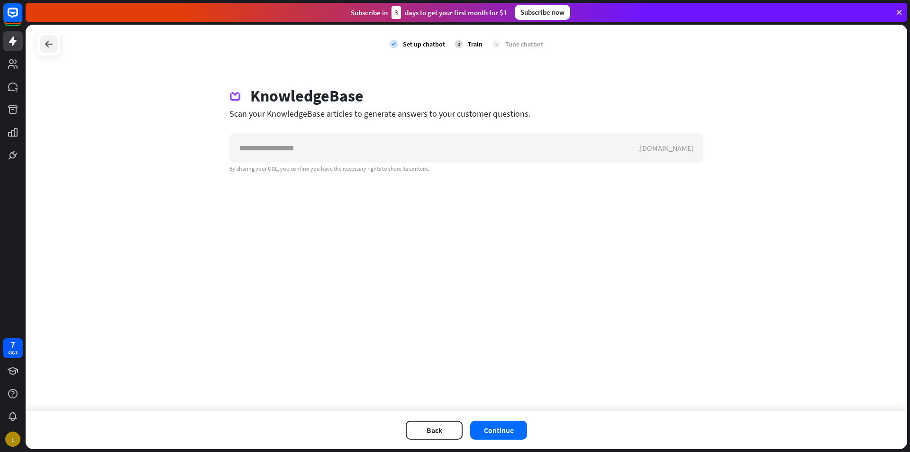 This screenshot has height=452, width=910. I want to click on button: Back, so click(434, 430).